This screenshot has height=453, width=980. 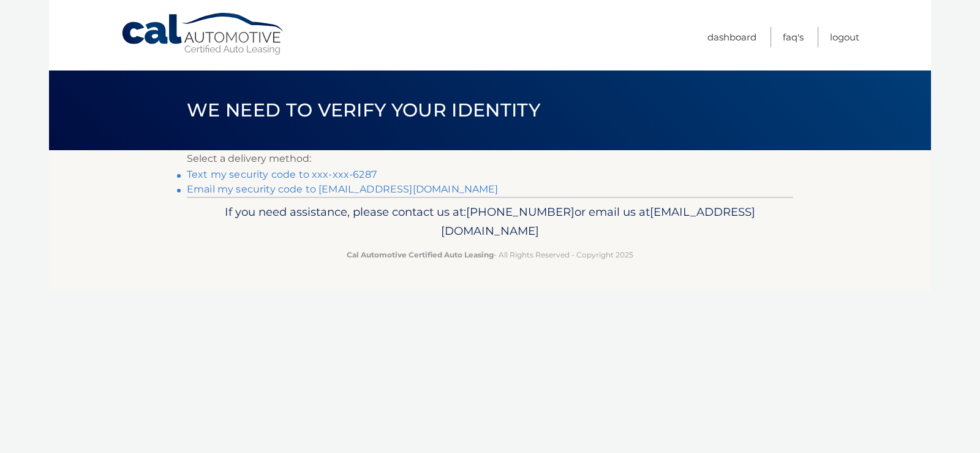 I want to click on span: We need to verify your identity, so click(x=363, y=110).